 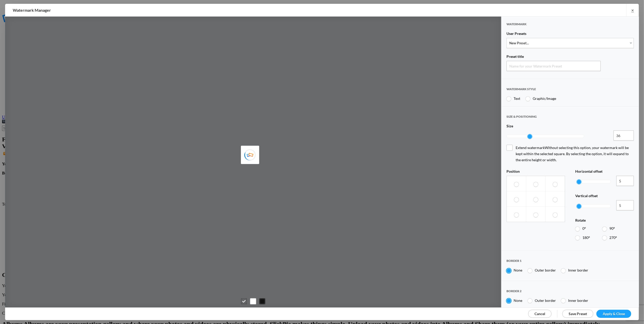 I want to click on span: Vertical offset, so click(x=587, y=197).